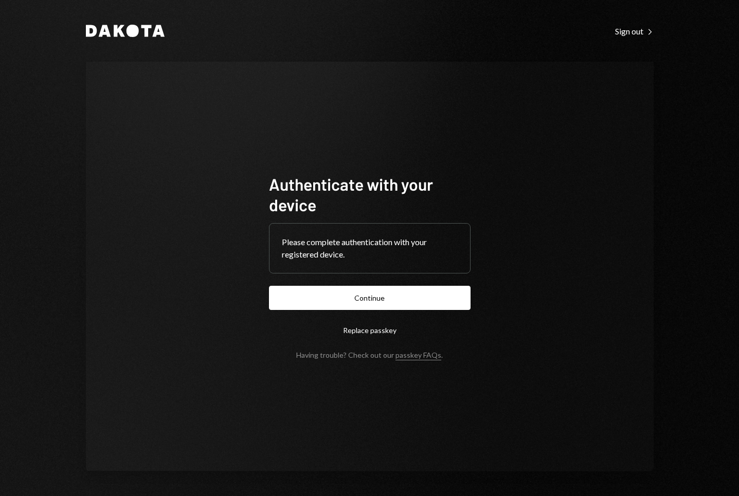 Image resolution: width=739 pixels, height=496 pixels. Describe the element at coordinates (370, 298) in the screenshot. I see `button: Continue` at that location.